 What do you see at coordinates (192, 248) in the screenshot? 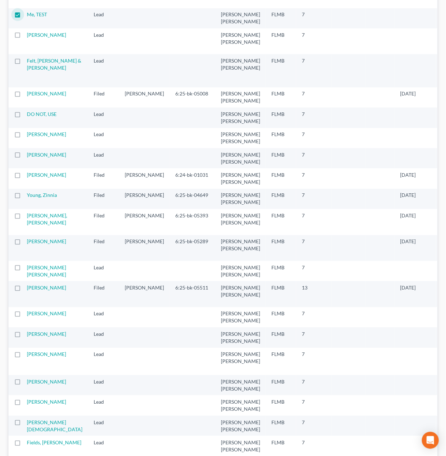
I see `td: 6:25-bk-05289` at bounding box center [192, 248].